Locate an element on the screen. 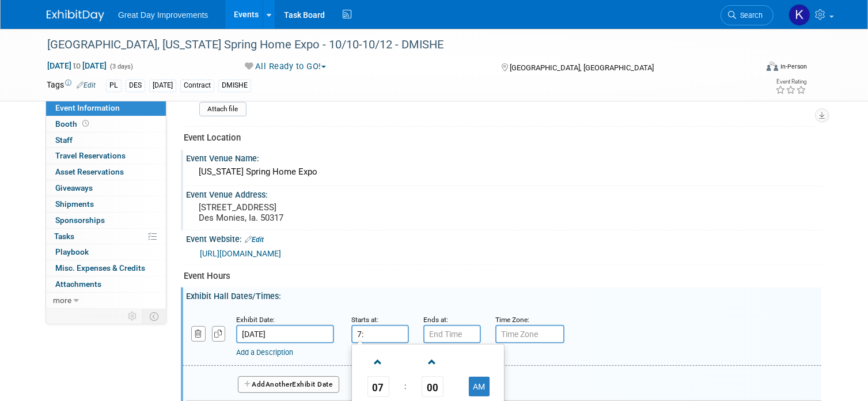 This screenshot has width=868, height=401. a: Giveaways is located at coordinates (106, 188).